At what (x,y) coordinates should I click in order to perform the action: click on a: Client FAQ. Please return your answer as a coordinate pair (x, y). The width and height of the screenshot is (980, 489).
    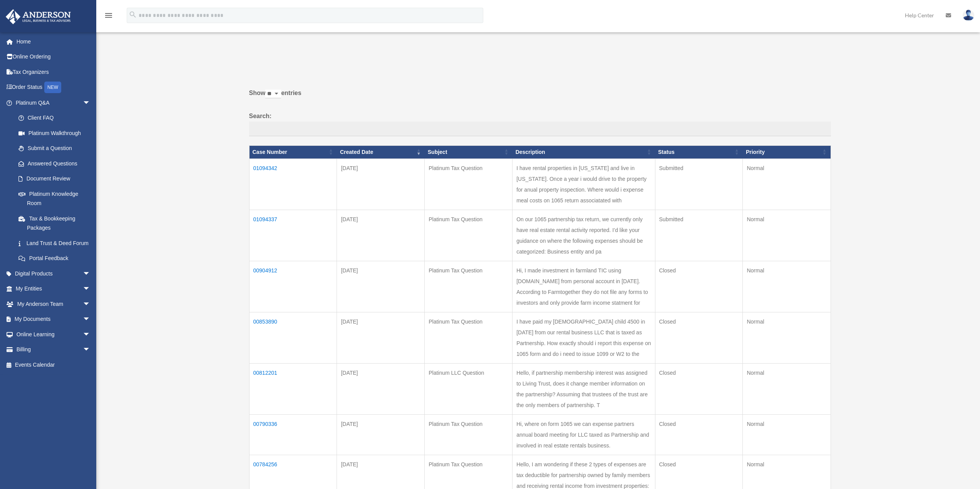
    Looking at the image, I should click on (55, 118).